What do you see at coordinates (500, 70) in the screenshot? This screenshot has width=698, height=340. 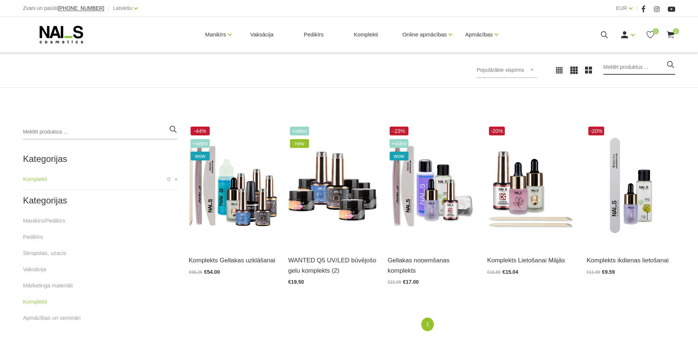 I see `span: Populārākie vispirms` at bounding box center [500, 70].